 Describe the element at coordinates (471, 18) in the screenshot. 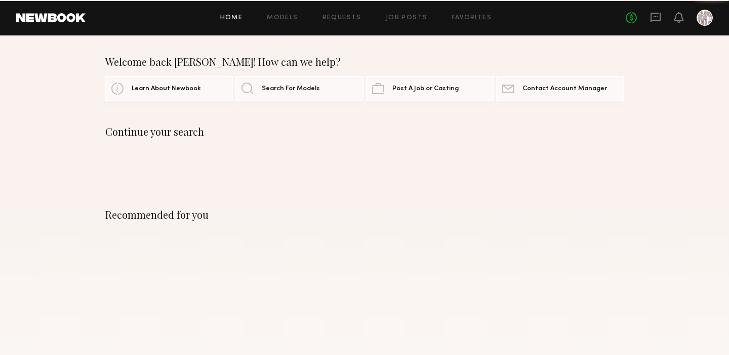

I see `a: Favorites` at that location.